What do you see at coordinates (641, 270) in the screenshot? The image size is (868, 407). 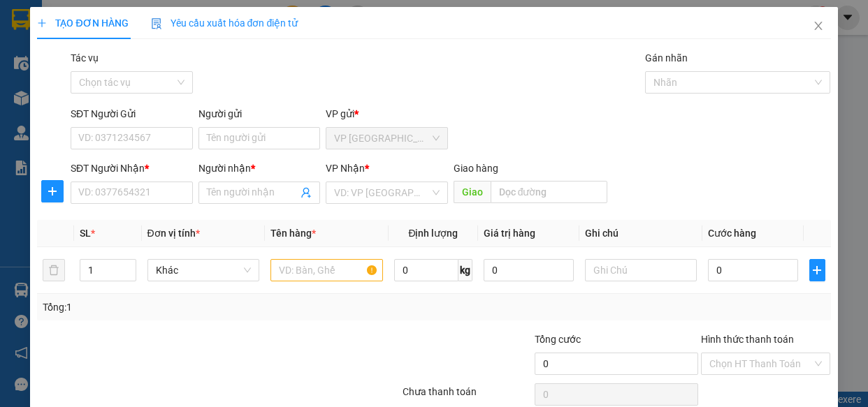 I see `input: Ghi Chú` at bounding box center [641, 270].